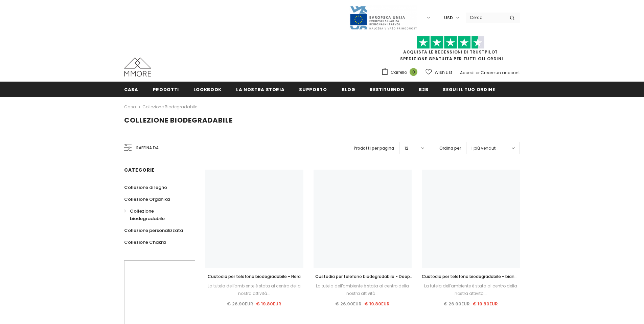 This screenshot has height=324, width=644. Describe the element at coordinates (478, 72) in the screenshot. I see `span: or` at that location.